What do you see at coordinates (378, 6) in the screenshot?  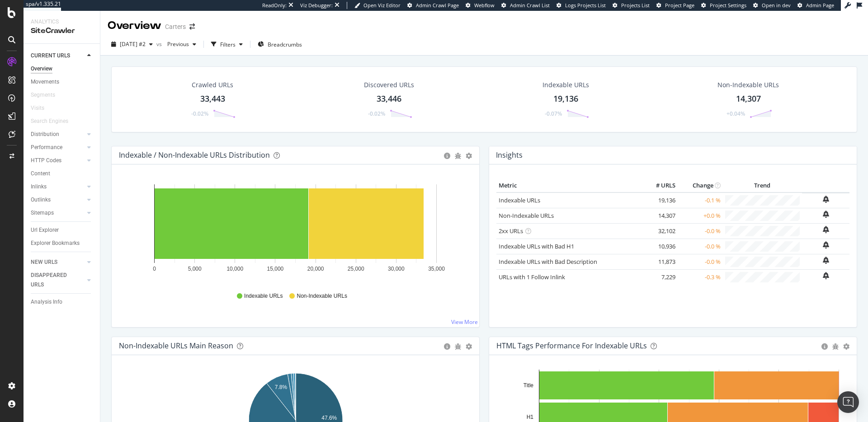 I see `a: Open Viz Editor` at bounding box center [378, 6].